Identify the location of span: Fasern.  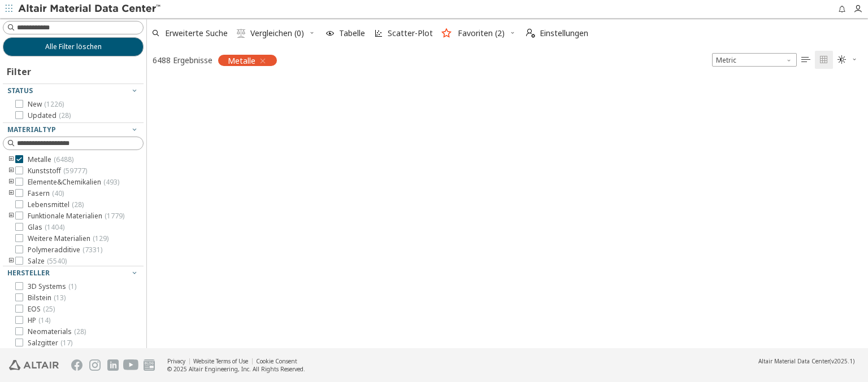
(46, 194).